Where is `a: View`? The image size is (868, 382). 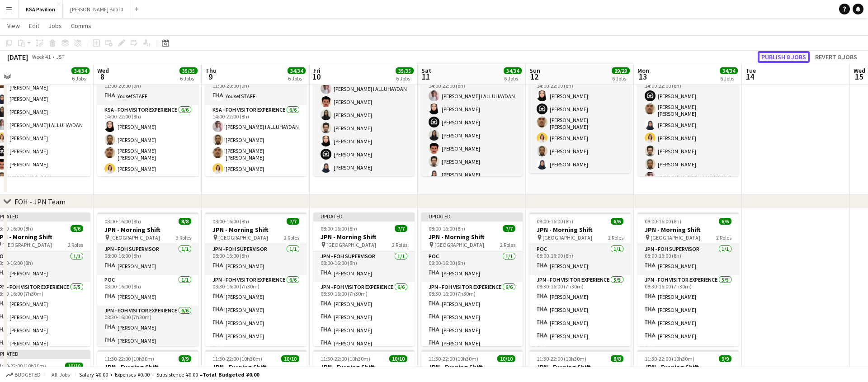
a: View is located at coordinates (13, 26).